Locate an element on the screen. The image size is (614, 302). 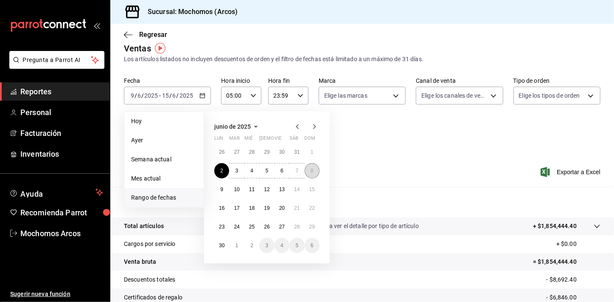
abbr: 2 de julio de 2025 is located at coordinates (252, 245).